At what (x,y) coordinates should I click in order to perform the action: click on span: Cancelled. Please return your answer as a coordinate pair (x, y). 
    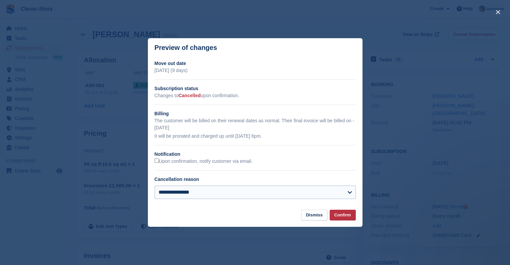
    Looking at the image, I should click on (190, 96).